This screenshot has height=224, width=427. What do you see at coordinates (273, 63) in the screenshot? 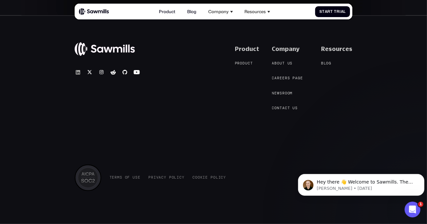
I see `span: A` at bounding box center [273, 63].